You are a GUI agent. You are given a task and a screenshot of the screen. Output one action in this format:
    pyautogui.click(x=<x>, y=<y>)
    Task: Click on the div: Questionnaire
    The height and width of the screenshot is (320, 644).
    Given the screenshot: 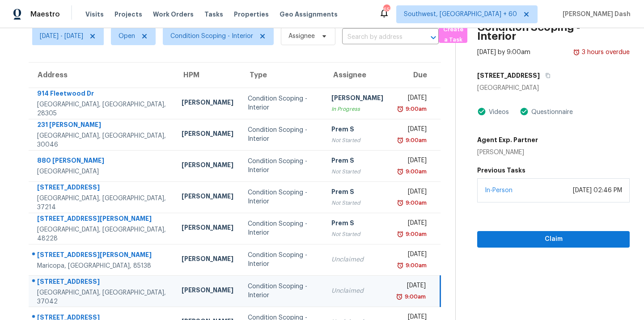 What is the action you would take?
    pyautogui.click(x=550, y=112)
    